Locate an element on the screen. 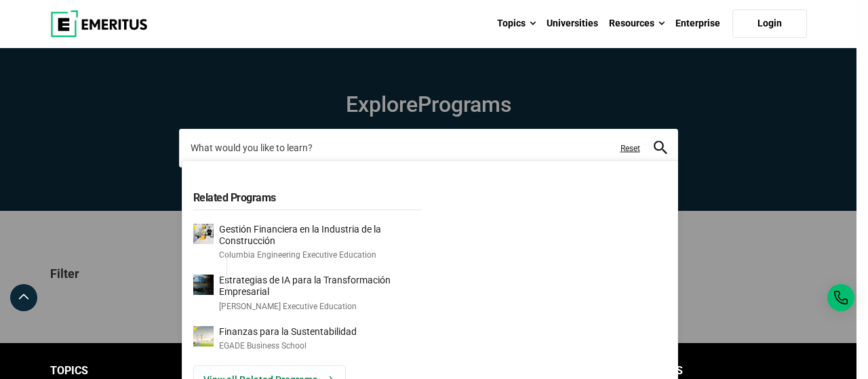 The width and height of the screenshot is (868, 379). p: Filter is located at coordinates (133, 273).